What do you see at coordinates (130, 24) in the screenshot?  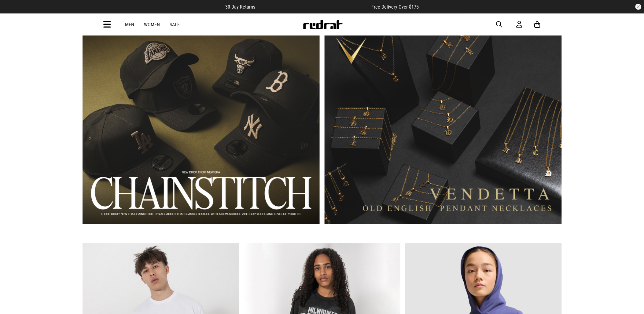 I see `a: Men` at bounding box center [130, 24].